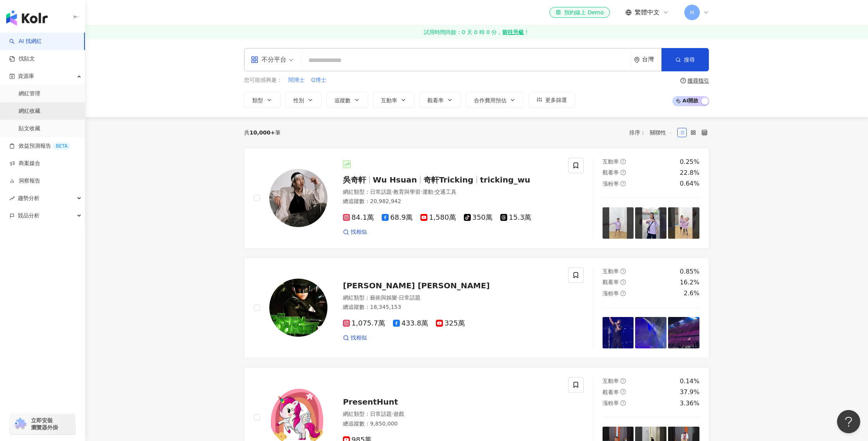 The width and height of the screenshot is (868, 441). I want to click on img: KOL Avatar, so click(298, 198).